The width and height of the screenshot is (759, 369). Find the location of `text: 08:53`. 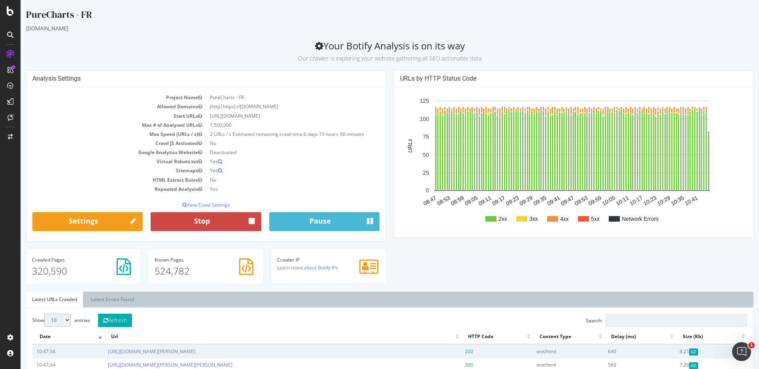

text: 08:53 is located at coordinates (423, 200).